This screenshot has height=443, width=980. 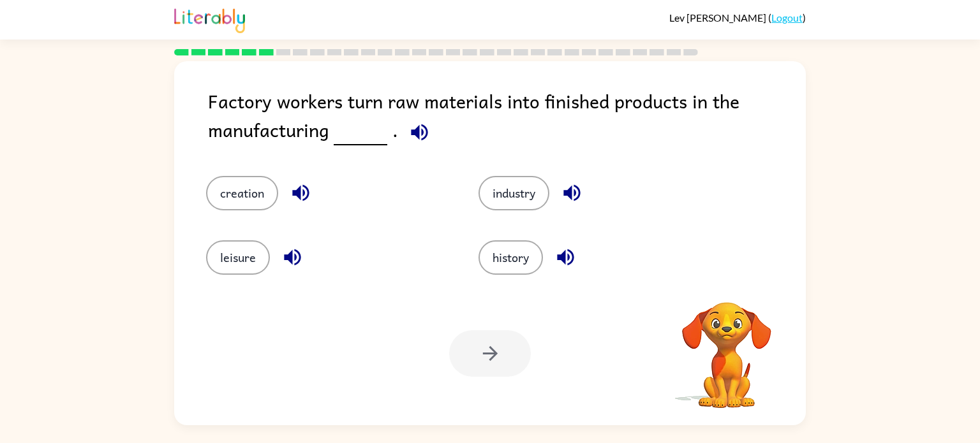 I want to click on video: Your browser must support playing .mp4 files to use Literably. Please try using another browser., so click(x=727, y=346).